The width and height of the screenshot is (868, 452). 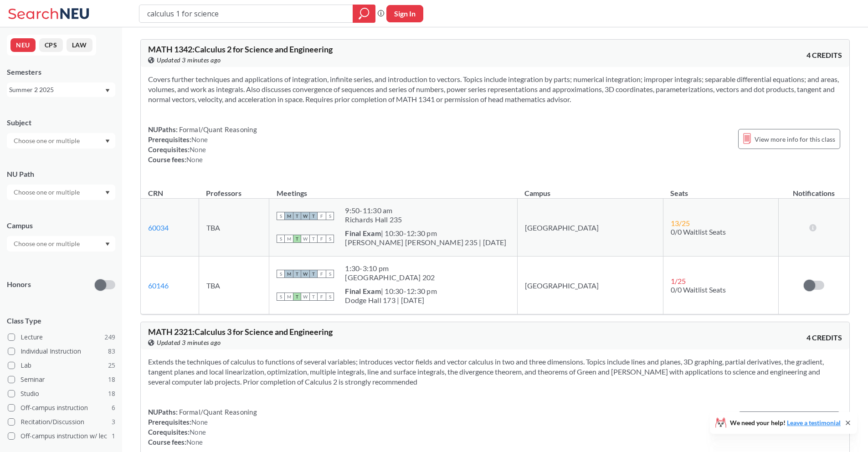 I want to click on div: Semesters, so click(x=61, y=72).